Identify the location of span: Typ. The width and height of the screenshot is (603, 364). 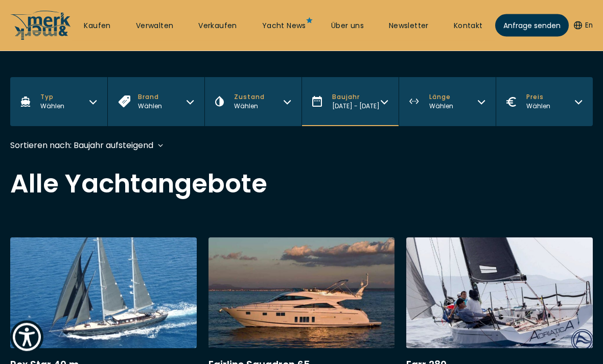
(52, 97).